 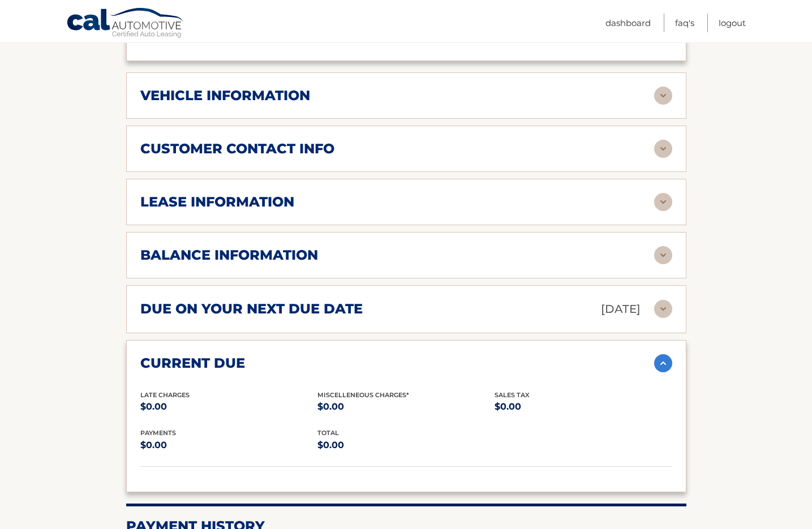 What do you see at coordinates (684, 23) in the screenshot?
I see `a: FAQ's` at bounding box center [684, 23].